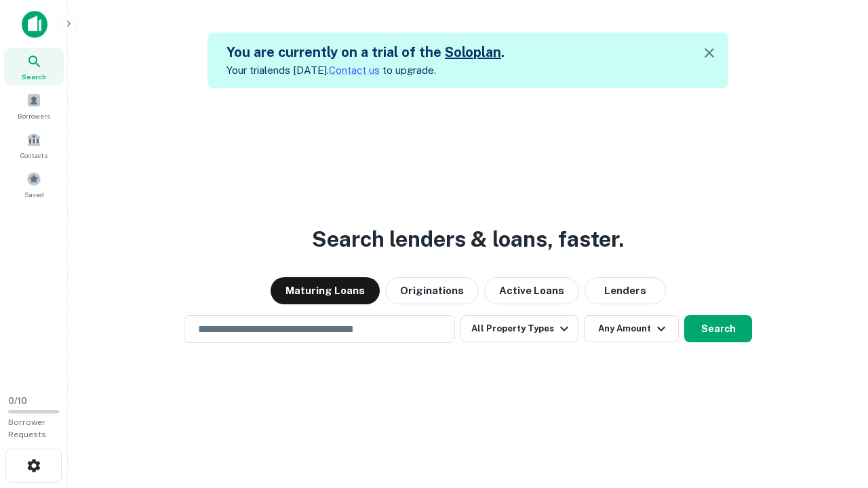 Image resolution: width=868 pixels, height=488 pixels. I want to click on button: Lenders, so click(625, 291).